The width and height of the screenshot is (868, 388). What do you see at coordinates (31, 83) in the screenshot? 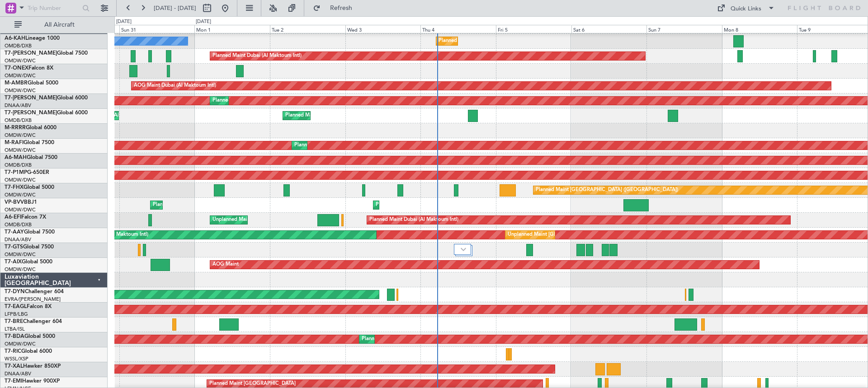
I see `a: M-AMBRGlobal 5000` at bounding box center [31, 83].